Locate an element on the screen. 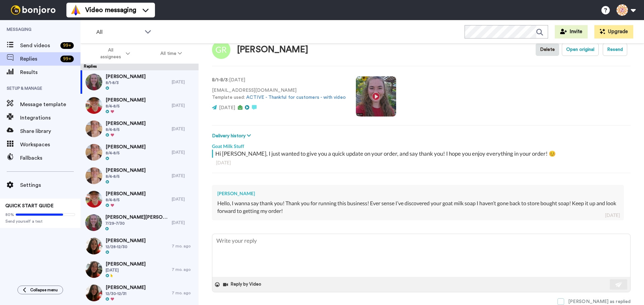  img: 16ef2edb-e8b2-4d89-9efb-6c3bbf40ce9d-thumb.jpg is located at coordinates (94, 82).